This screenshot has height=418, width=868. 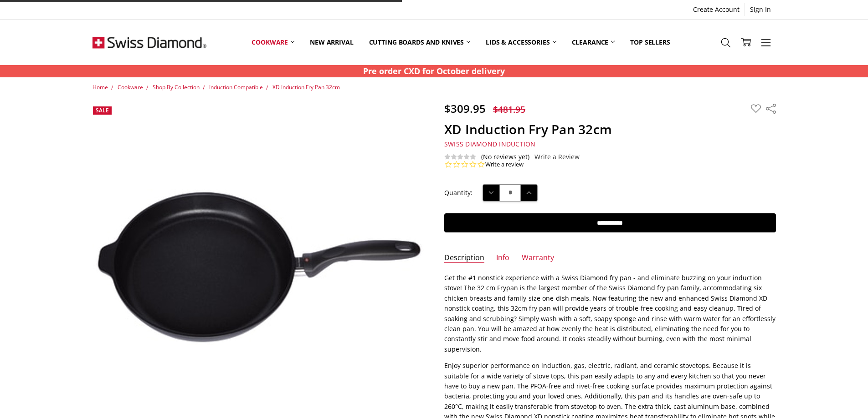 I want to click on a: Clearance, so click(x=593, y=42).